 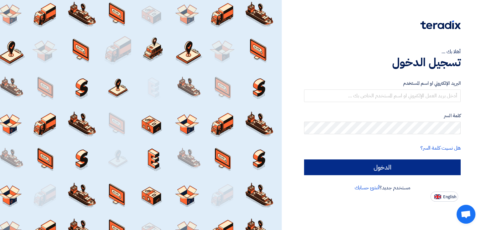 What do you see at coordinates (441, 148) in the screenshot?
I see `a: هل نسيت كلمة السر؟` at bounding box center [441, 148].